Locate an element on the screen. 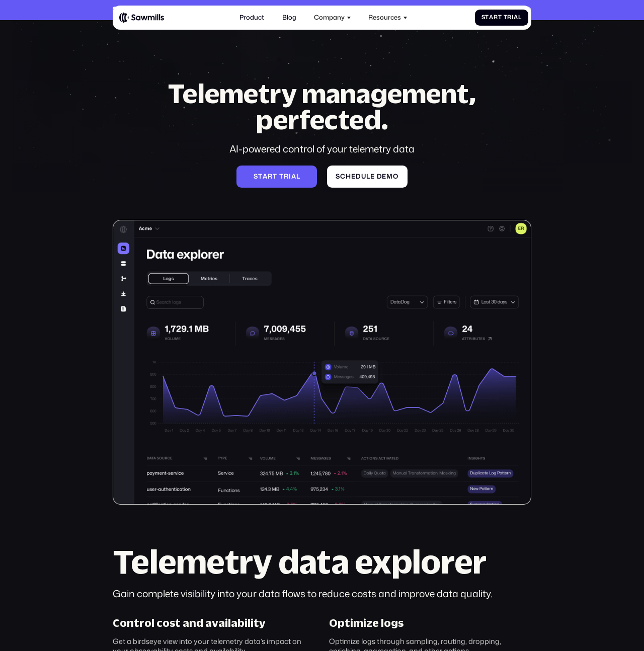  span: u is located at coordinates (364, 176).